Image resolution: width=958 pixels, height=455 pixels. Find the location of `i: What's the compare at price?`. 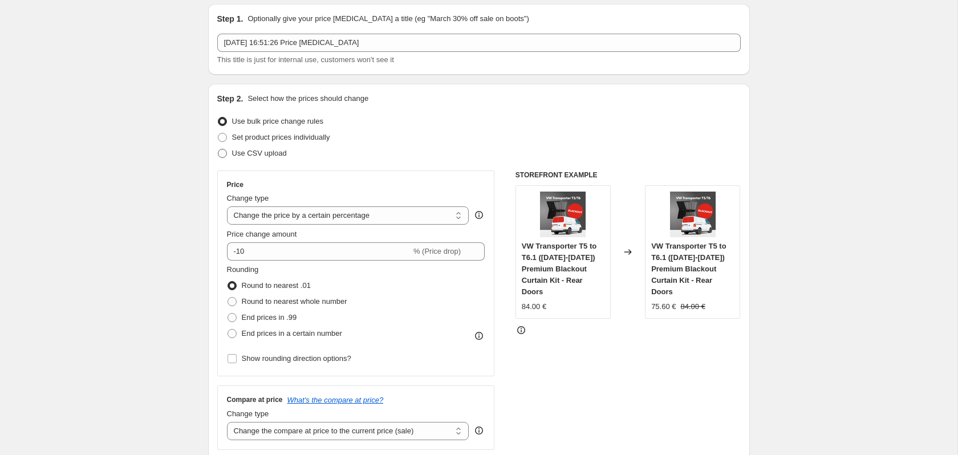

i: What's the compare at price? is located at coordinates (335, 400).